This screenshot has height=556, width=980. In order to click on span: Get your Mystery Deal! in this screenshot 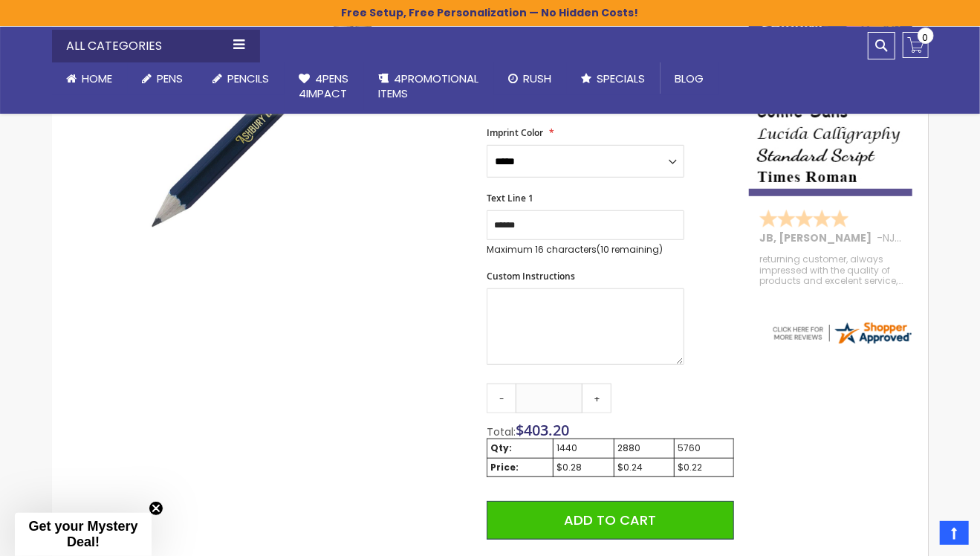, I will do `click(82, 534)`.